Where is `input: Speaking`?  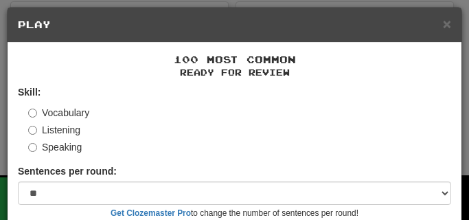
input: Speaking is located at coordinates (32, 147).